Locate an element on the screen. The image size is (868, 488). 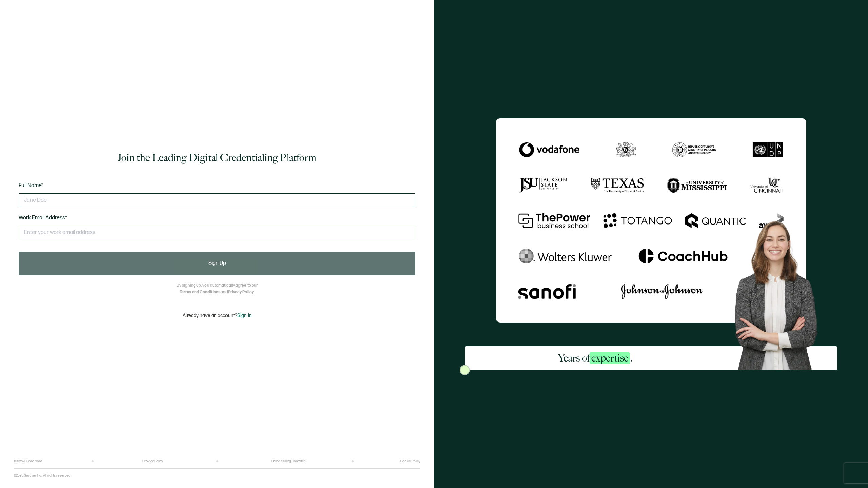
p: ©2025 Sertifier Inc.. All rights reserved. is located at coordinates (42, 476).